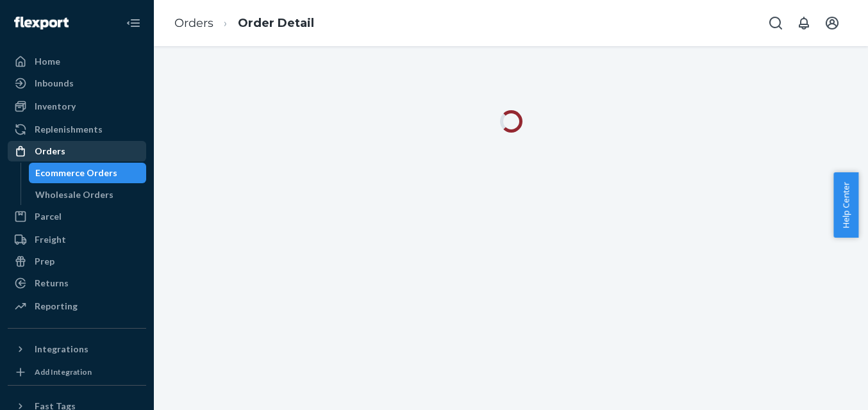 The height and width of the screenshot is (410, 868). Describe the element at coordinates (41, 23) in the screenshot. I see `img: Flexport logo` at that location.